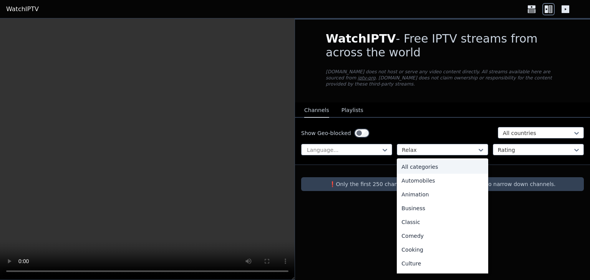  What do you see at coordinates (442, 184) in the screenshot?
I see `p: ❗️Only the first 250 channels are returned, use the filters to narrow down channels.` at bounding box center [442, 184].